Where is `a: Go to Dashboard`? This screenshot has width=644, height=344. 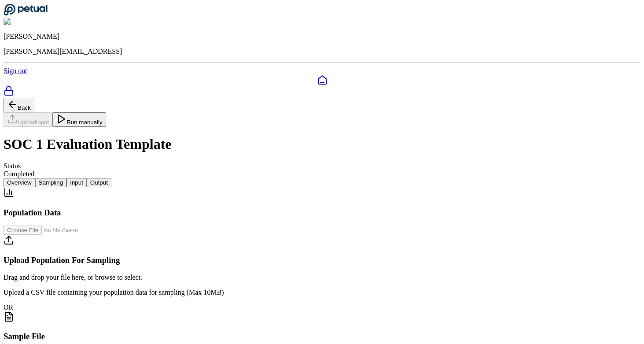 a: Go to Dashboard is located at coordinates (26, 13).